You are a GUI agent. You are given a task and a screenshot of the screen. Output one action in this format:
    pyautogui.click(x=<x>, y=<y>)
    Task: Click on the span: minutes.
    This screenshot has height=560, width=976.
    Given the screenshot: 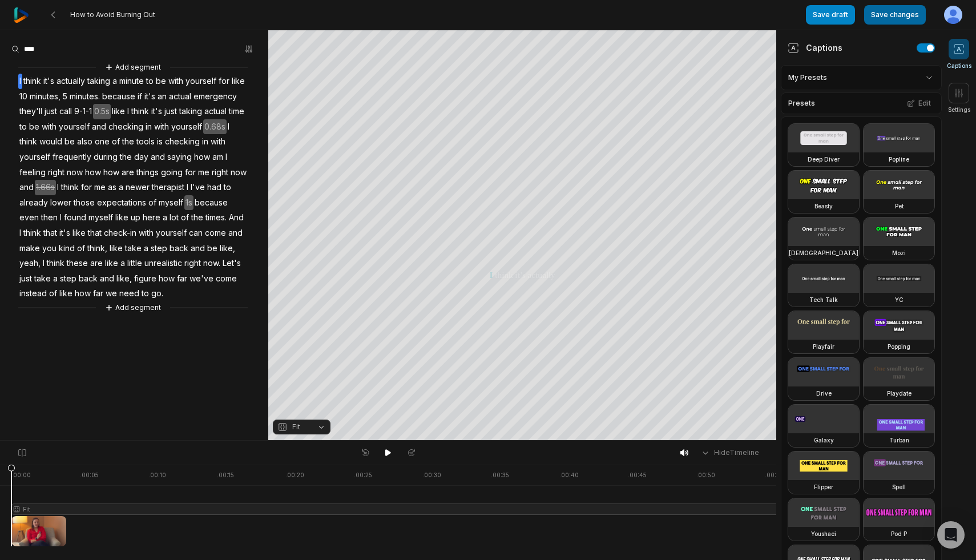 What is the action you would take?
    pyautogui.click(x=84, y=96)
    